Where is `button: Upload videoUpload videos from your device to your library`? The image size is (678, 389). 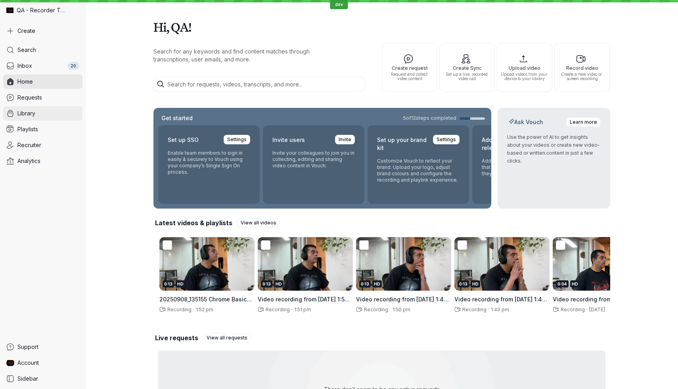 button: Upload videoUpload videos from your device to your library is located at coordinates (525, 67).